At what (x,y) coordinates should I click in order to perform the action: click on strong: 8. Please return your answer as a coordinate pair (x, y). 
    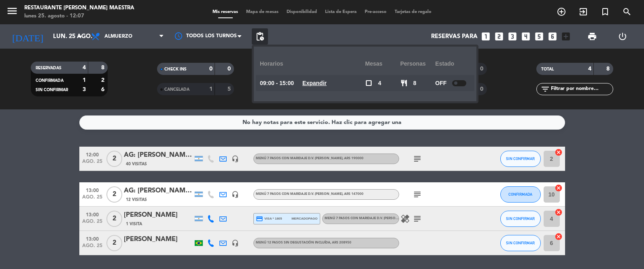
    Looking at the image, I should click on (609, 69).